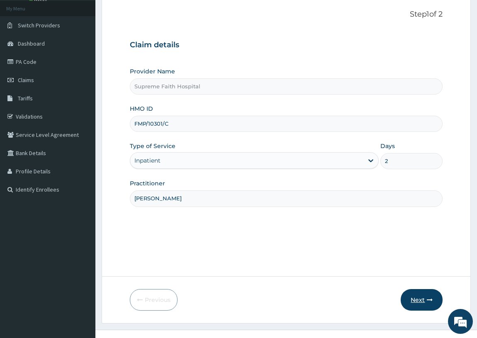 The height and width of the screenshot is (338, 477). I want to click on button: Previous, so click(153, 300).